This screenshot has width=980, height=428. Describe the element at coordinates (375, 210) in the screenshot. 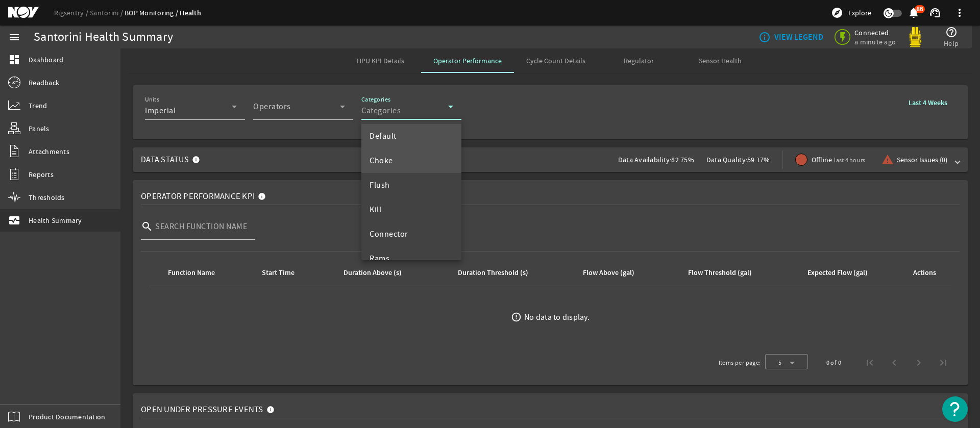

I see `span: Kill` at that location.